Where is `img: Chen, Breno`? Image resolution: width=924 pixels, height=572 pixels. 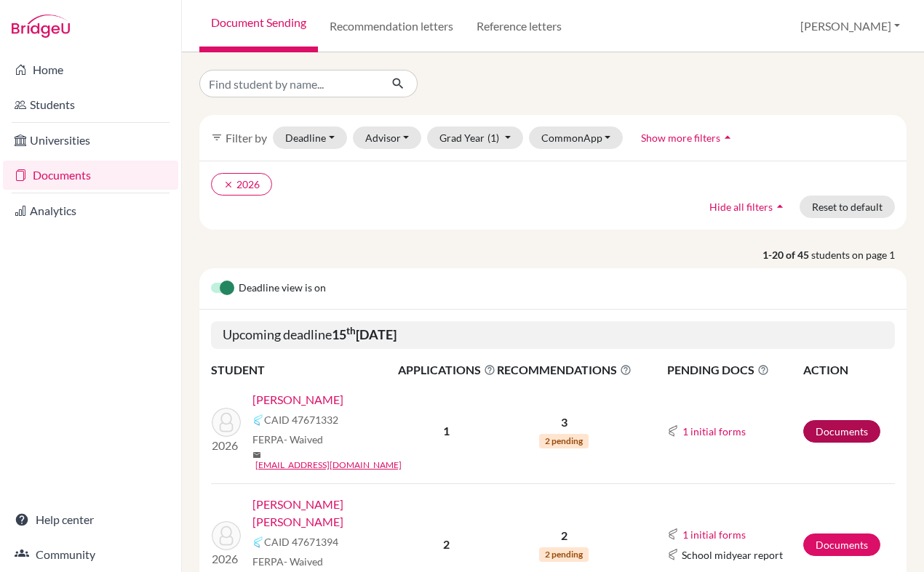 img: Chen, Breno is located at coordinates (226, 423).